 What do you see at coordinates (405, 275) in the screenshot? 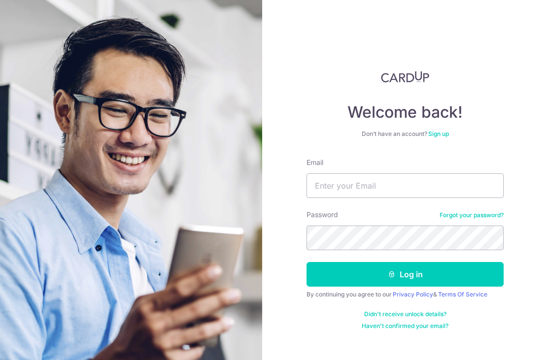
I see `button: Log in` at bounding box center [405, 275].